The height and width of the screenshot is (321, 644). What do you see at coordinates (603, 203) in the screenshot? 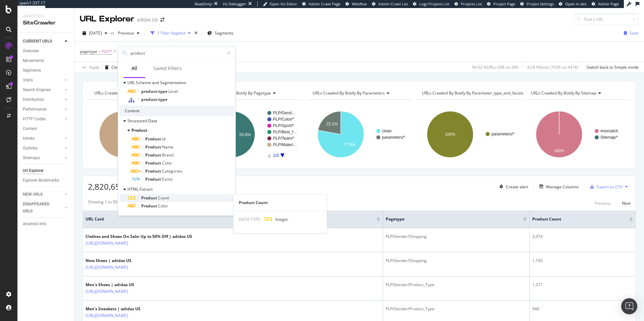
I see `div: Previous` at bounding box center [603, 203].